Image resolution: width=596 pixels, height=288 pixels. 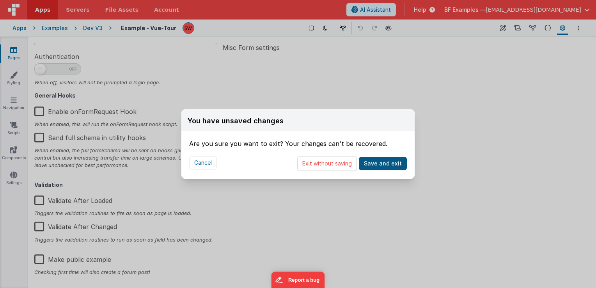 What do you see at coordinates (203, 163) in the screenshot?
I see `button: Cancel` at bounding box center [203, 163].